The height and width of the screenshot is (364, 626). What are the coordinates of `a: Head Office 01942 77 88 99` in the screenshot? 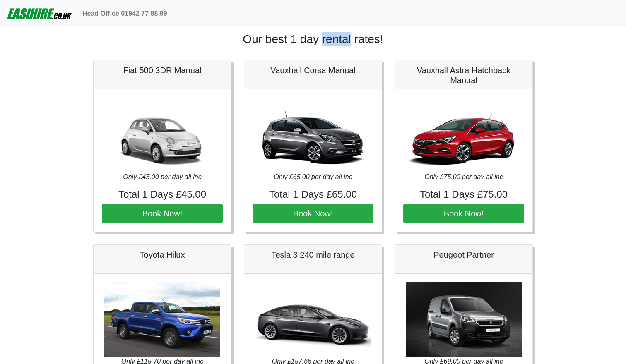 It's located at (125, 14).